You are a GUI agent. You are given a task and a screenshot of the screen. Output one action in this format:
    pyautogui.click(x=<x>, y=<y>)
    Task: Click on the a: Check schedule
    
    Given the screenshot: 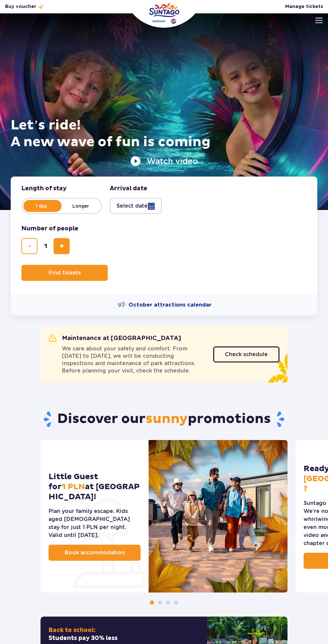 What is the action you would take?
    pyautogui.click(x=246, y=354)
    